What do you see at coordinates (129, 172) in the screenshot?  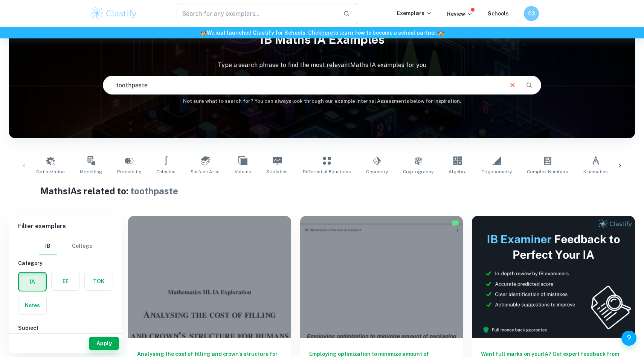 I see `span: Probability` at bounding box center [129, 172].